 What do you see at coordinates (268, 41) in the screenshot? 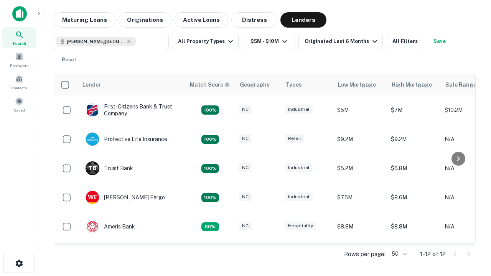
I see `button: $5M - $10M` at bounding box center [268, 41].